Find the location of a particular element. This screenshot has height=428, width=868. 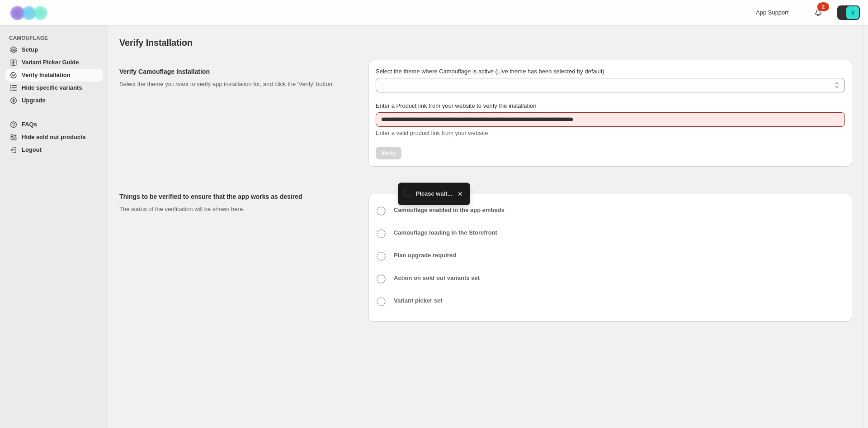

span: Hide sold out products is located at coordinates (54, 137).